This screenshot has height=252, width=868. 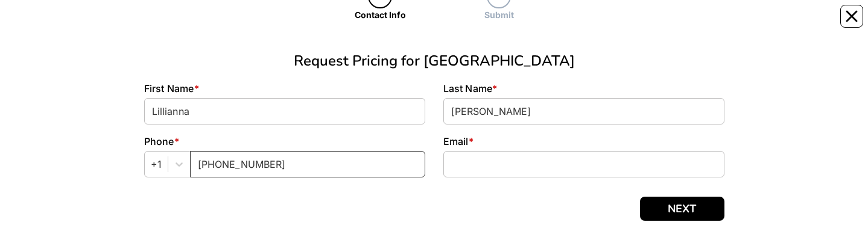 I want to click on button: Close, so click(x=851, y=17).